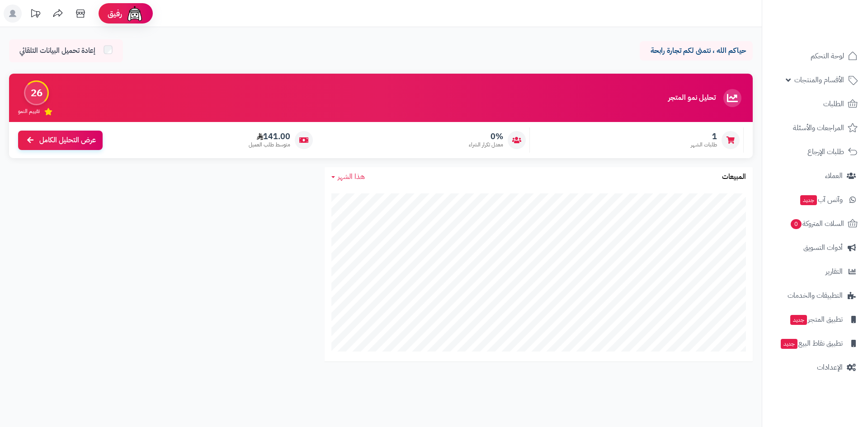 The width and height of the screenshot is (868, 427). Describe the element at coordinates (796, 224) in the screenshot. I see `span: 0` at that location.